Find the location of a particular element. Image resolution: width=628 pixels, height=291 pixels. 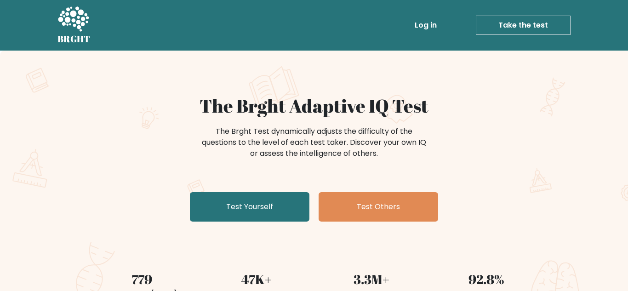

div: The Brght Test dynamically adjusts the difficulty of the questions to the level of each test take... is located at coordinates (314, 142).